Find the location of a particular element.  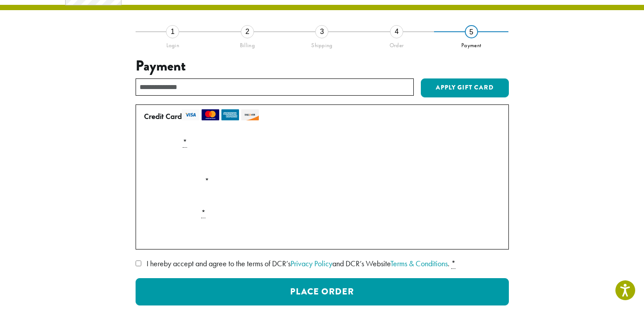

span: I hereby accept and agree to the terms of DCR’s and DCR’s Website . is located at coordinates (298, 263).